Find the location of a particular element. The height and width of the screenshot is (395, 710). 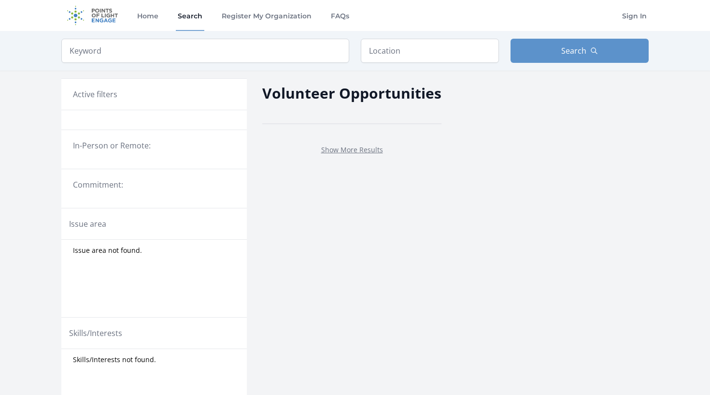

input: Keyword is located at coordinates (205, 51).